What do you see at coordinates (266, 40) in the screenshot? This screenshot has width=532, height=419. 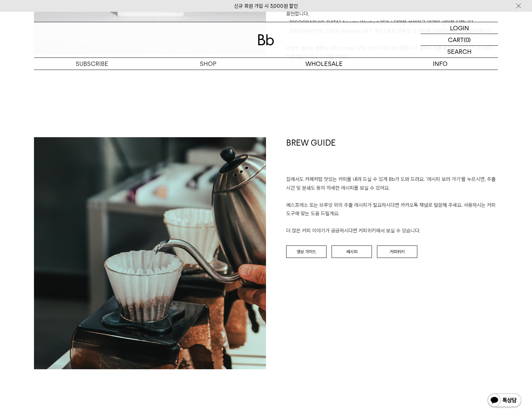 I see `img: 로고` at bounding box center [266, 40].